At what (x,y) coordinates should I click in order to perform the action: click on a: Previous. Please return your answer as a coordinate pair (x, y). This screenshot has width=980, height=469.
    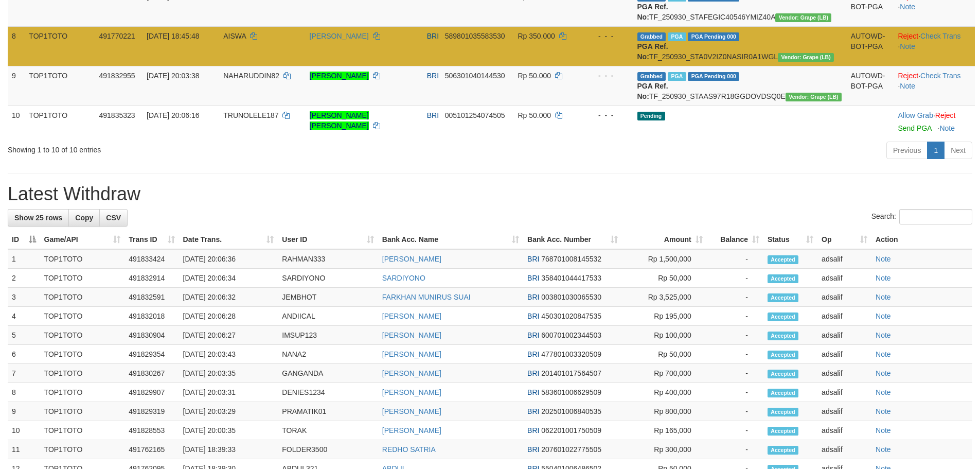
    Looking at the image, I should click on (907, 151).